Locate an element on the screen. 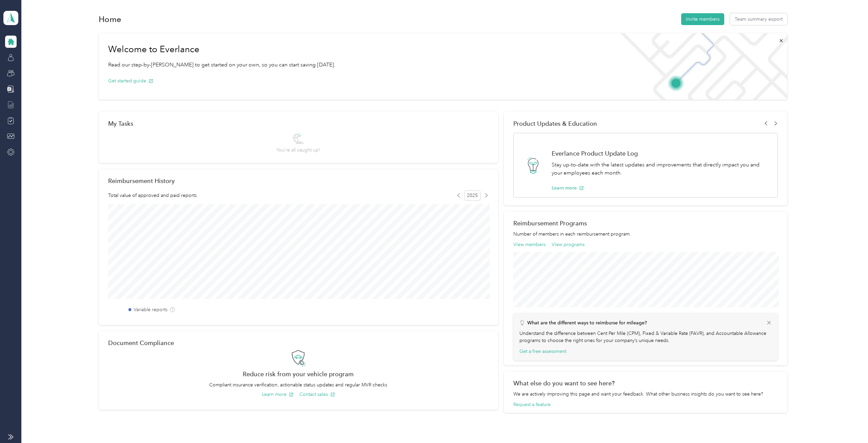  h2: Document Compliance is located at coordinates (141, 342).